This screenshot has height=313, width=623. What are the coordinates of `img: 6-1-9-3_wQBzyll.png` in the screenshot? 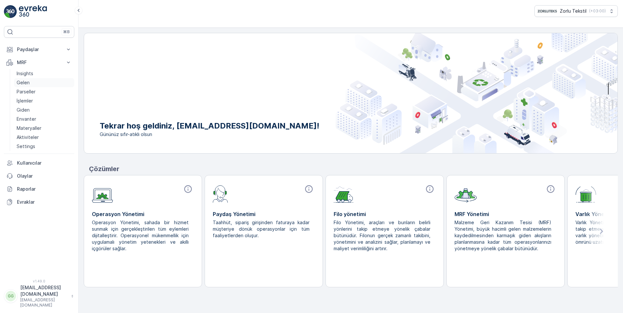 It's located at (547, 11).